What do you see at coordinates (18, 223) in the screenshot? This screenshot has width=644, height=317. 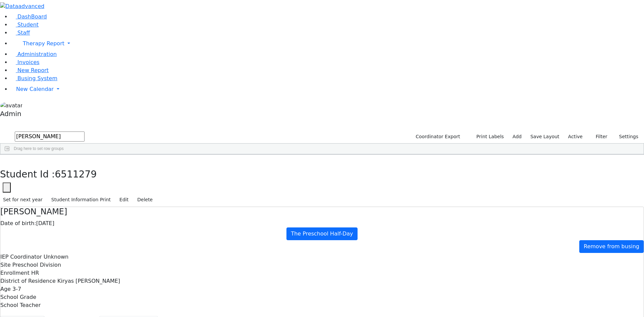 I see `label: Date of birth:` at bounding box center [18, 223].